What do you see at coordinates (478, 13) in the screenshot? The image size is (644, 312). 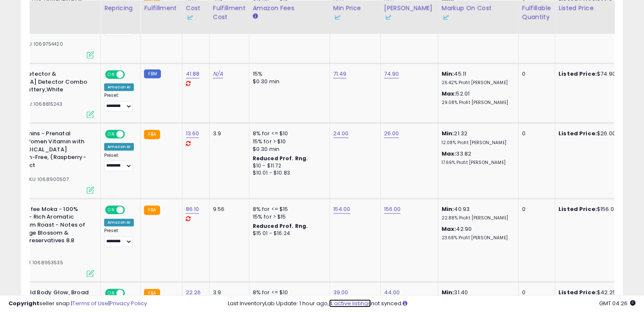 I see `div: Markup on Cost` at bounding box center [478, 13].